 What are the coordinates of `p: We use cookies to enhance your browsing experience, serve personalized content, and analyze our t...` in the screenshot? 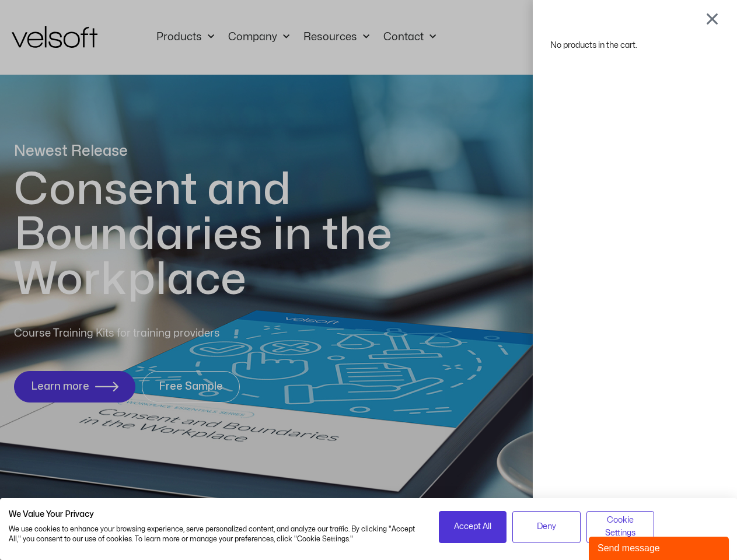 It's located at (215, 535).